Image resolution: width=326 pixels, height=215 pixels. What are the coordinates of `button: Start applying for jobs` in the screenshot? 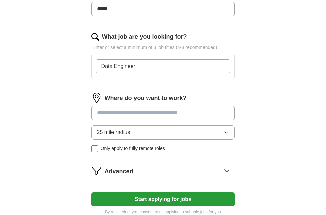 It's located at (163, 199).